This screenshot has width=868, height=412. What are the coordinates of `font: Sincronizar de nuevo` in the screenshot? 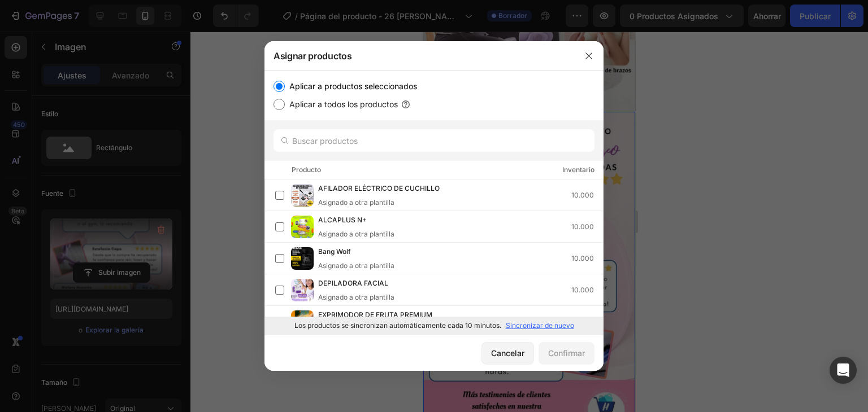 It's located at (539, 325).